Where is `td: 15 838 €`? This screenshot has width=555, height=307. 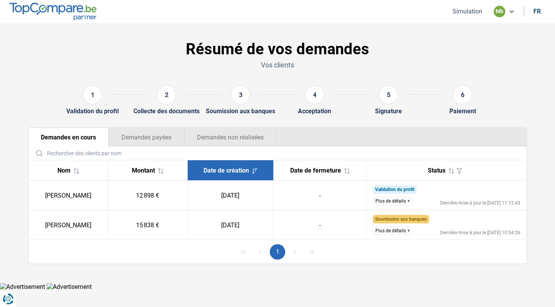
td: 15 838 € is located at coordinates (148, 225).